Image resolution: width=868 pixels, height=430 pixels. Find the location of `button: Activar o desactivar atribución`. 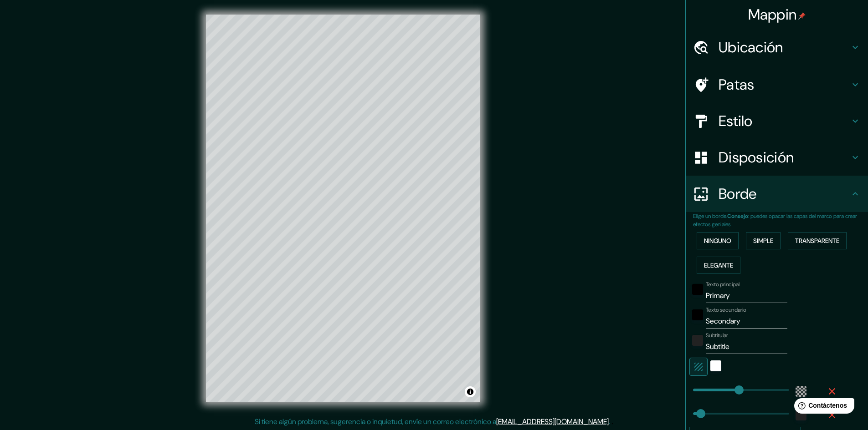

button: Activar o desactivar atribución is located at coordinates (470, 392).